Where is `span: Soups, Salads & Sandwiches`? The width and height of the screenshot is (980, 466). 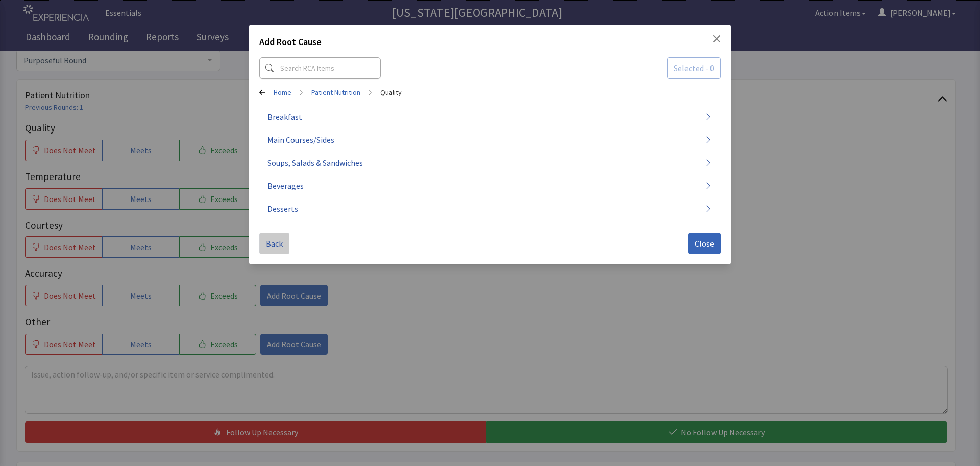
span: Soups, Salads & Sandwiches is located at coordinates (315, 163).